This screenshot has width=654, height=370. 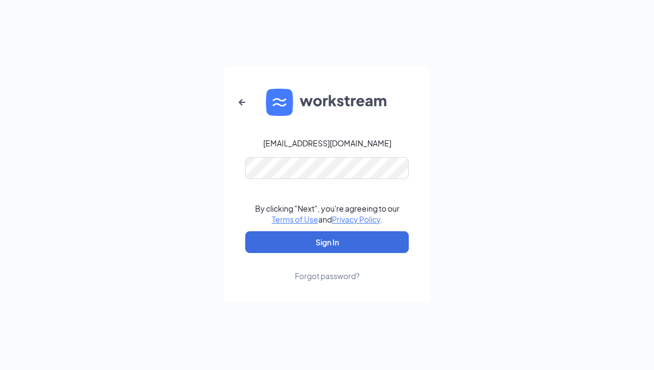 I want to click on div: By clicking "Next", you're agreeing to our and ., so click(x=327, y=214).